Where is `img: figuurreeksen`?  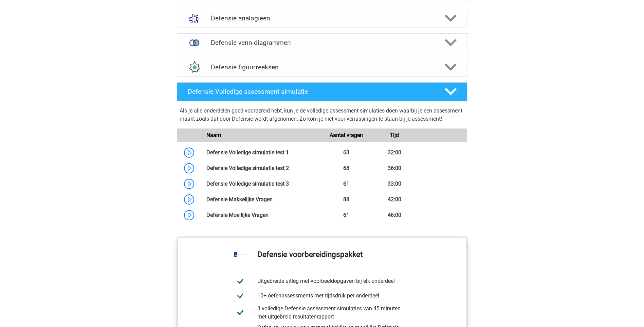 img: figuurreeksen is located at coordinates (194, 67).